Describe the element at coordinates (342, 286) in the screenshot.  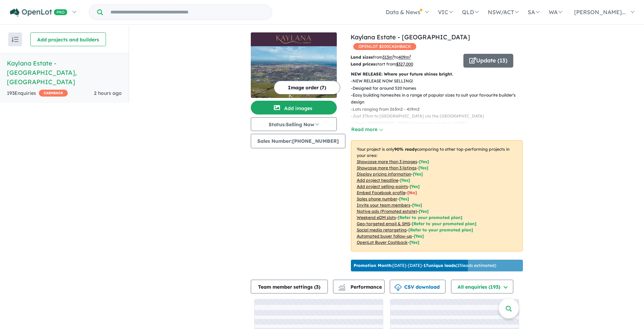
I see `img: line-chart.svg` at that location.